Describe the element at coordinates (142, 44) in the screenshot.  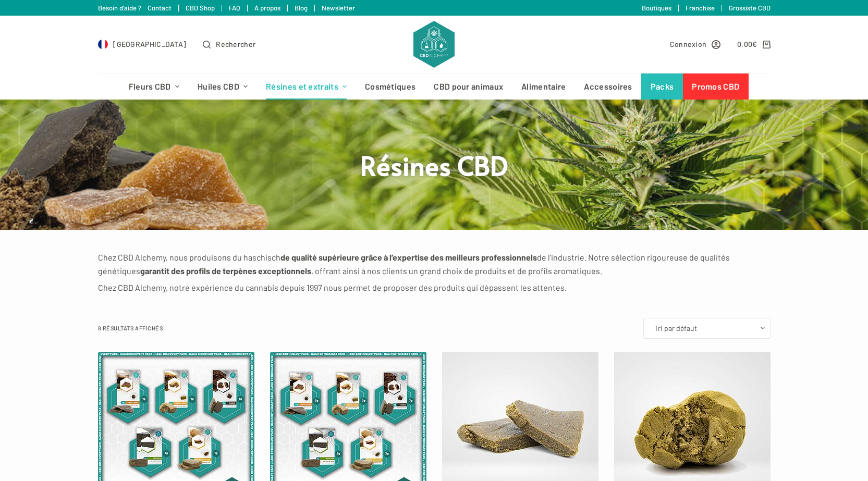
I see `a: Select Country` at that location.